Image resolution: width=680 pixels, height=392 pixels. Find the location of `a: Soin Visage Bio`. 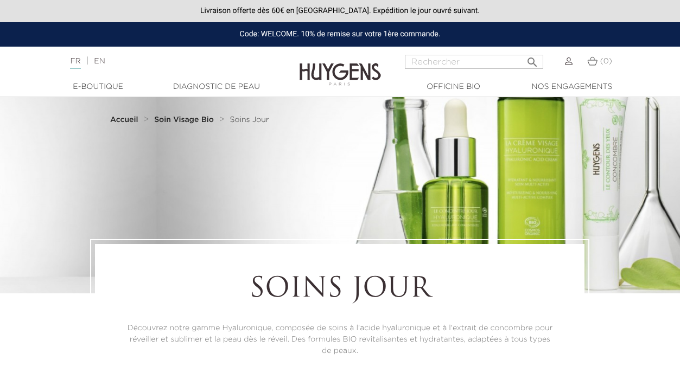

a: Soin Visage Bio is located at coordinates (185, 120).